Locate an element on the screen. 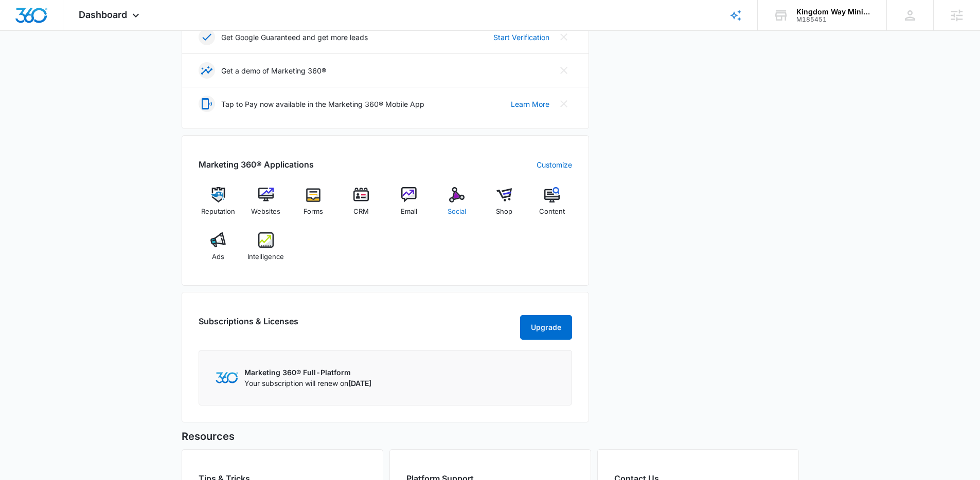 This screenshot has width=980, height=480. a: Email is located at coordinates (409, 206).